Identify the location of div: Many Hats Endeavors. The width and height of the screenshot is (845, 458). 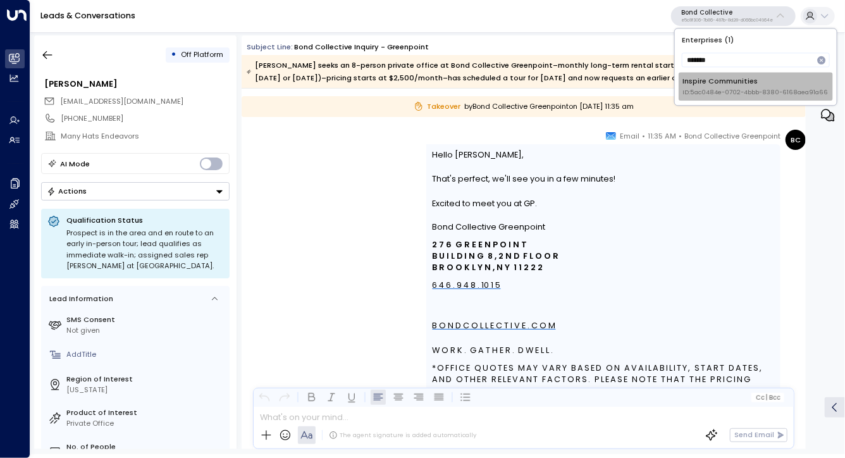
(145, 136).